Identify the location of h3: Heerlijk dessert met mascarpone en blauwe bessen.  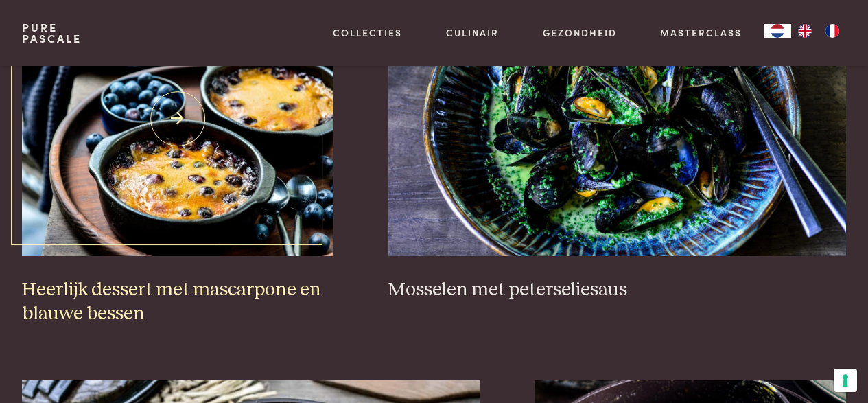
(178, 301).